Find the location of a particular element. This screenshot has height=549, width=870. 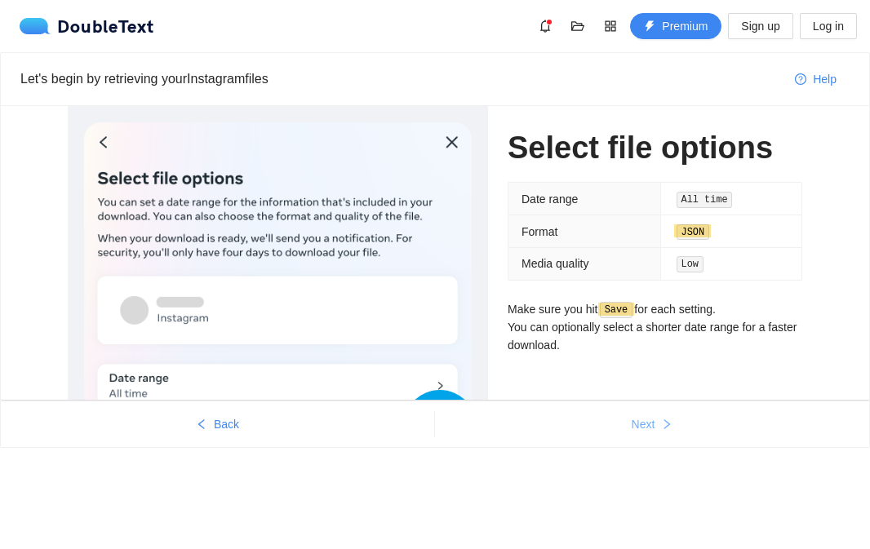

code: All time is located at coordinates (704, 200).